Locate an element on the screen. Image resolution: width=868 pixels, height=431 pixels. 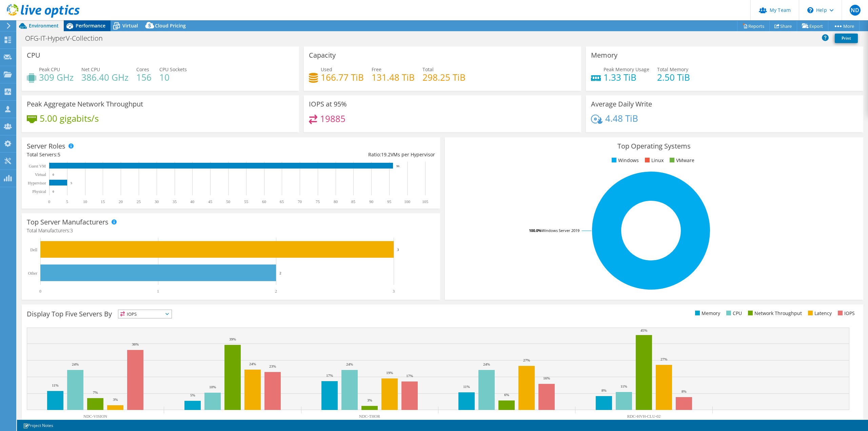
h4: 4.48 TiB is located at coordinates (622, 119).